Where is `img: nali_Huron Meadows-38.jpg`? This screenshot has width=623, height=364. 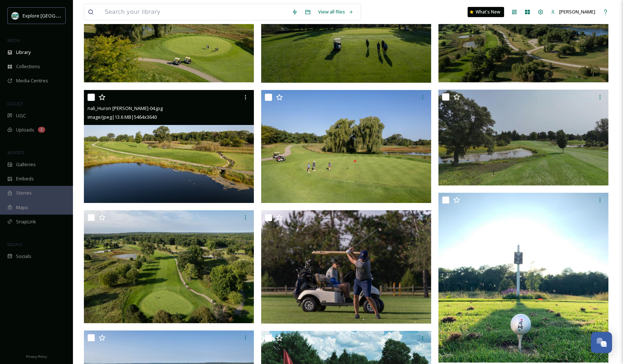
img: nali_Huron Meadows-38.jpg is located at coordinates (346, 146).